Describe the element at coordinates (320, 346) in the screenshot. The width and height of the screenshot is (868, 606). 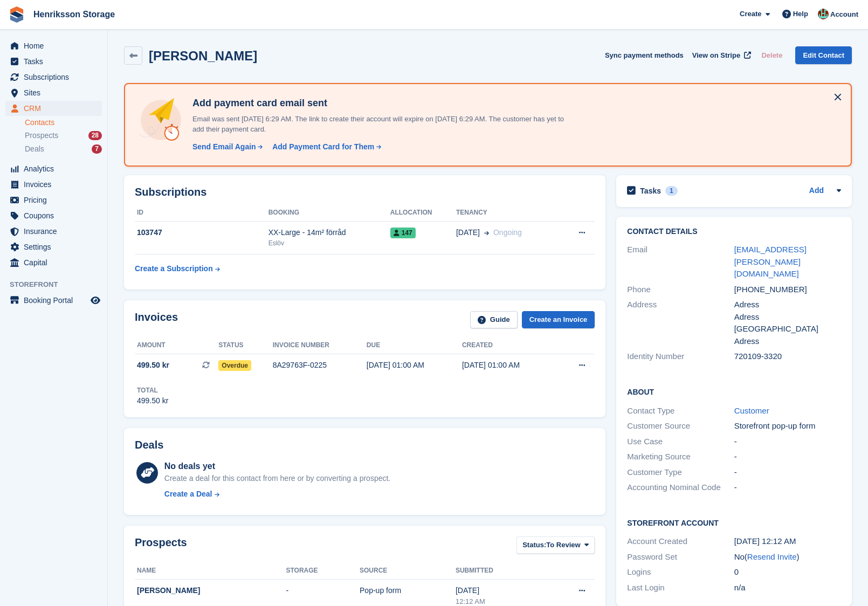
I see `th: Invoice number` at that location.